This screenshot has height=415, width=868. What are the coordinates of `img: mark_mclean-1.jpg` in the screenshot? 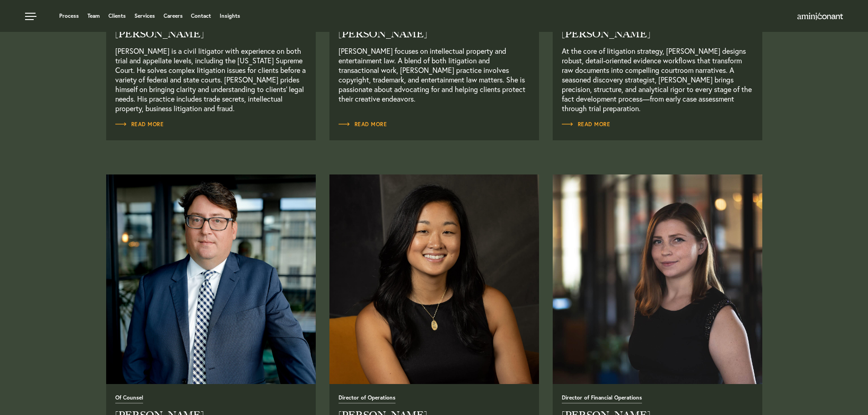 It's located at (211, 279).